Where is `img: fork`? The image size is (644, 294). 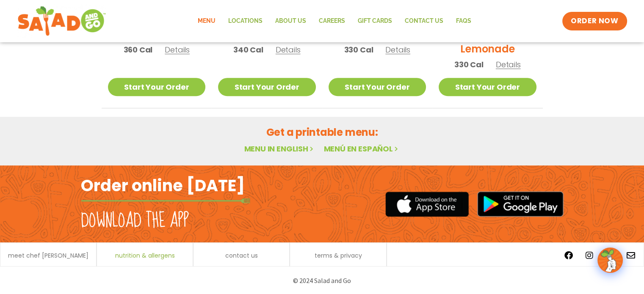
img: fork is located at coordinates (165, 200).